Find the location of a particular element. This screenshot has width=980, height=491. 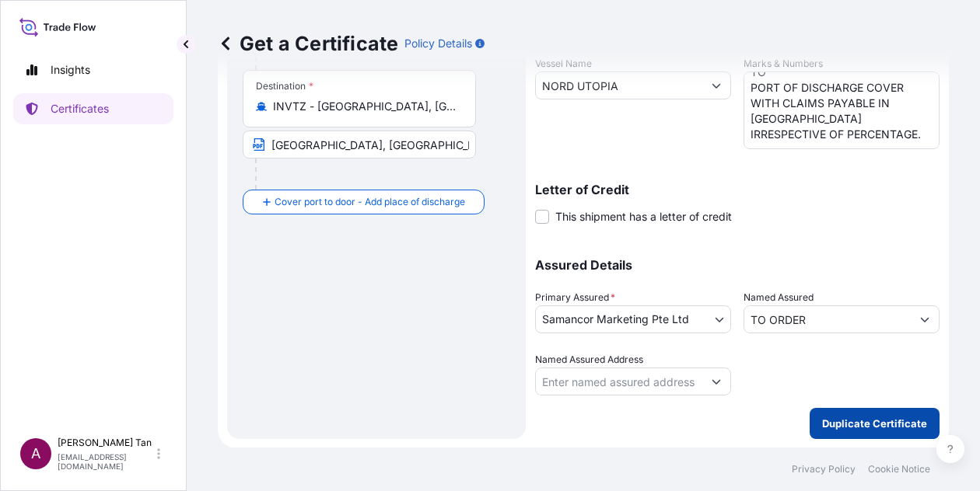

p: Get a Certificate is located at coordinates (308, 43).